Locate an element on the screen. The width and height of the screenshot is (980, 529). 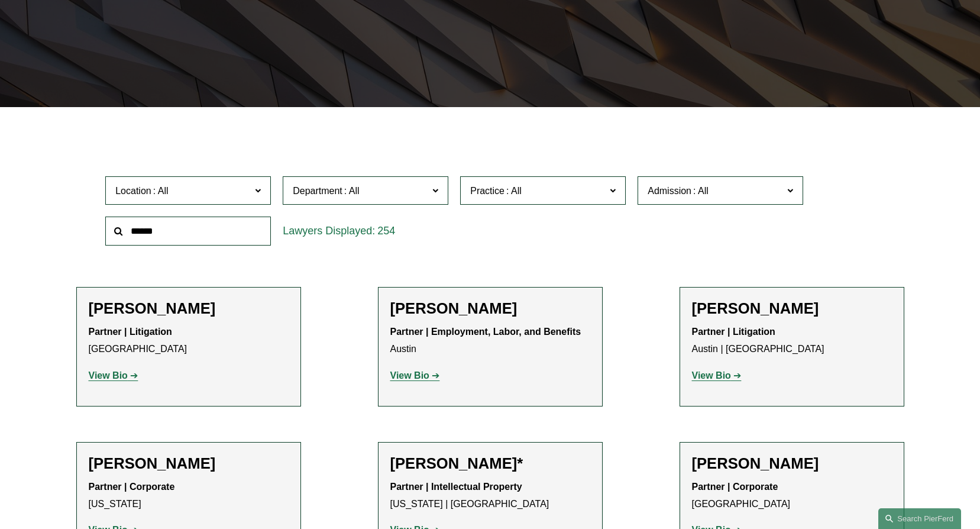
strong: Partner | Employment, Labor, and Benefits is located at coordinates (485, 331).